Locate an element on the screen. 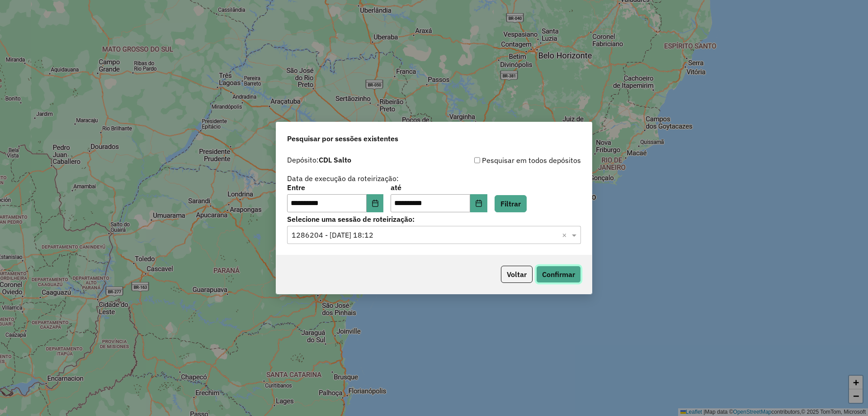 The width and height of the screenshot is (868, 416). button: Filtrar is located at coordinates (510, 204).